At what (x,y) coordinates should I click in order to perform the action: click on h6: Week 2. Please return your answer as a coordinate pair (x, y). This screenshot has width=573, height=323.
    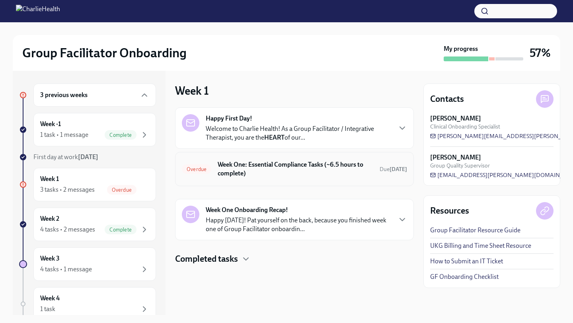
    Looking at the image, I should click on (50, 219).